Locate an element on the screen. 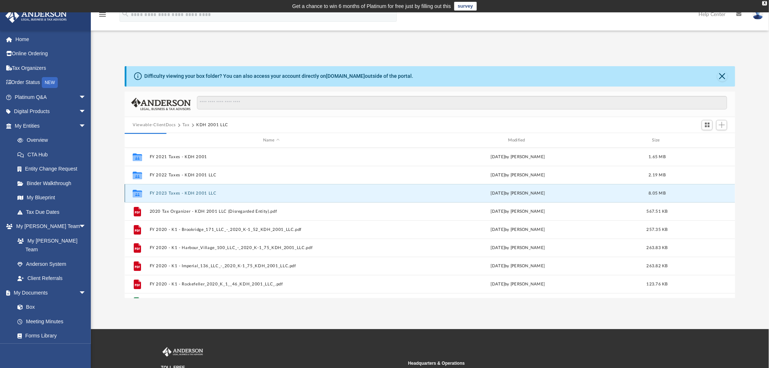  button: 2020 Tax Organizer - KDH 2001 LLC (Disregarded Entity).pdf is located at coordinates (271, 211).